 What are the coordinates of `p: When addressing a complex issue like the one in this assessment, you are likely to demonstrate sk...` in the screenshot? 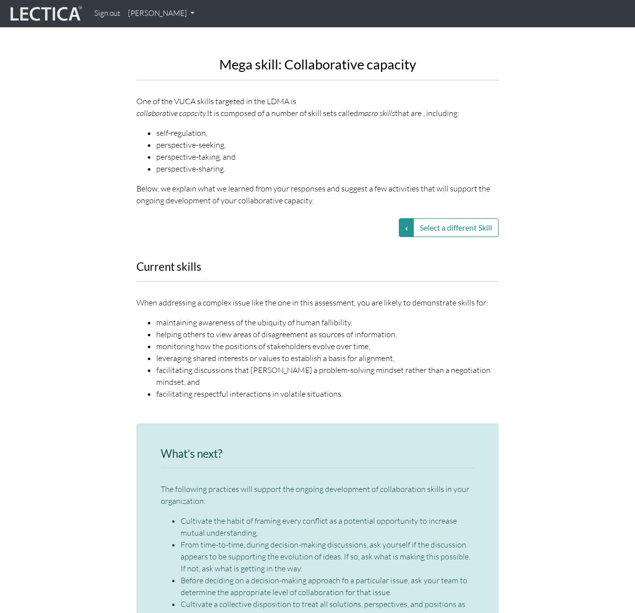 It's located at (317, 302).